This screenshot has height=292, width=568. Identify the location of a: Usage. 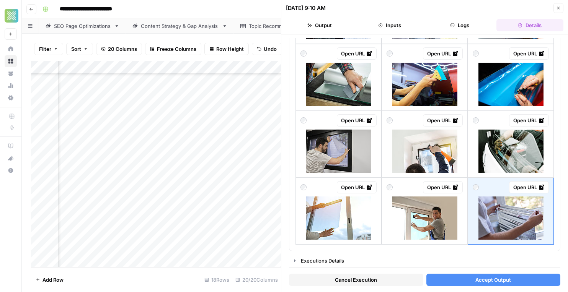
(11, 86).